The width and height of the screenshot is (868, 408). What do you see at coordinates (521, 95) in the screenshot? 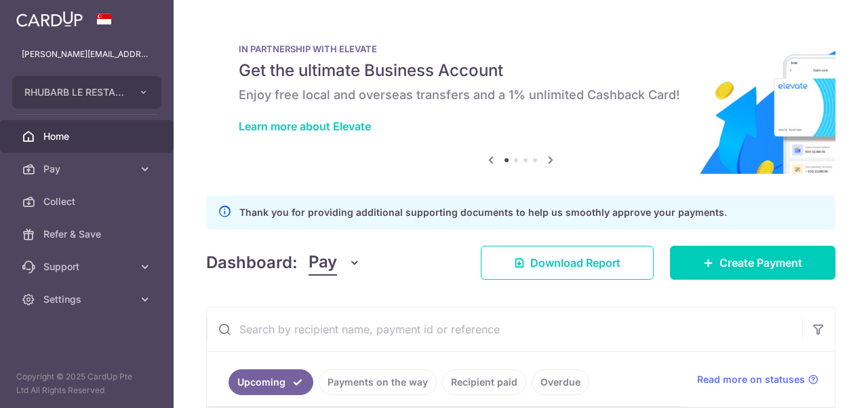
I see `h6: Enjoy free local and overseas transfers and a 1% unlimited Cashback Card!` at bounding box center [521, 95].